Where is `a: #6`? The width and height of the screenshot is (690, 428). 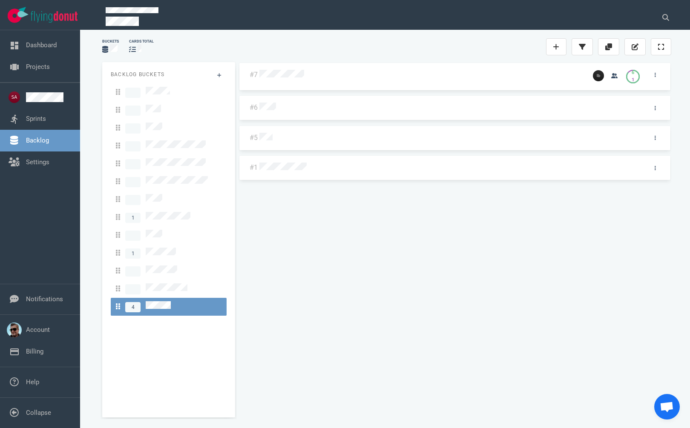 a: #6 is located at coordinates (253, 107).